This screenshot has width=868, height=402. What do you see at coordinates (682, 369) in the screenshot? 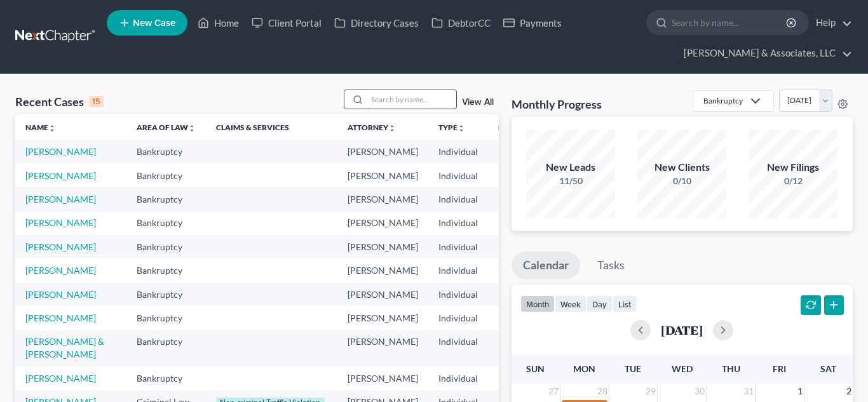
I see `span: Wed` at bounding box center [682, 369].